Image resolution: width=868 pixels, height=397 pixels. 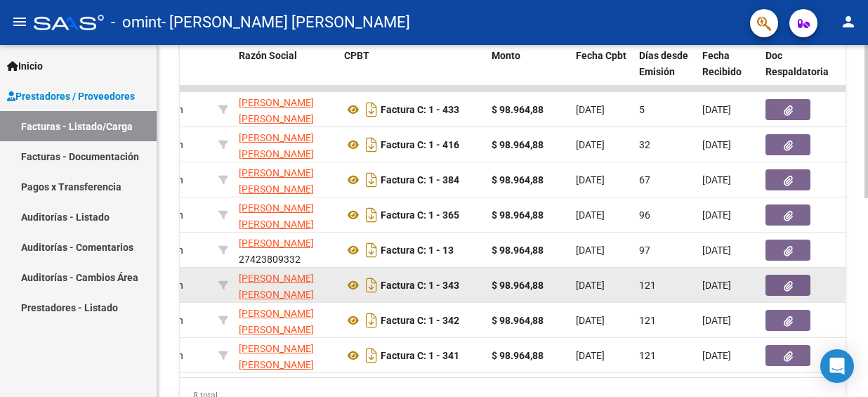 What do you see at coordinates (665, 71) in the screenshot?
I see `datatable-header-cell: Días desde Emisión` at bounding box center [665, 71].